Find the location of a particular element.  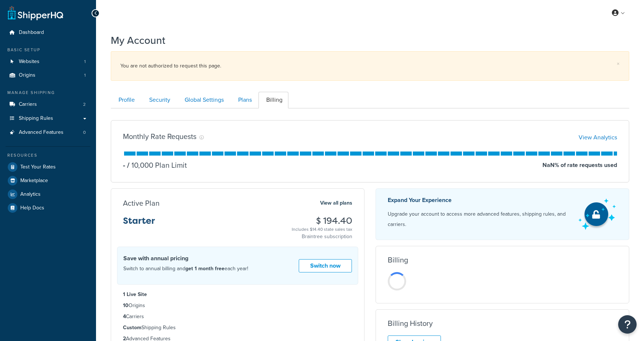

h1: My Account is located at coordinates (138, 40).